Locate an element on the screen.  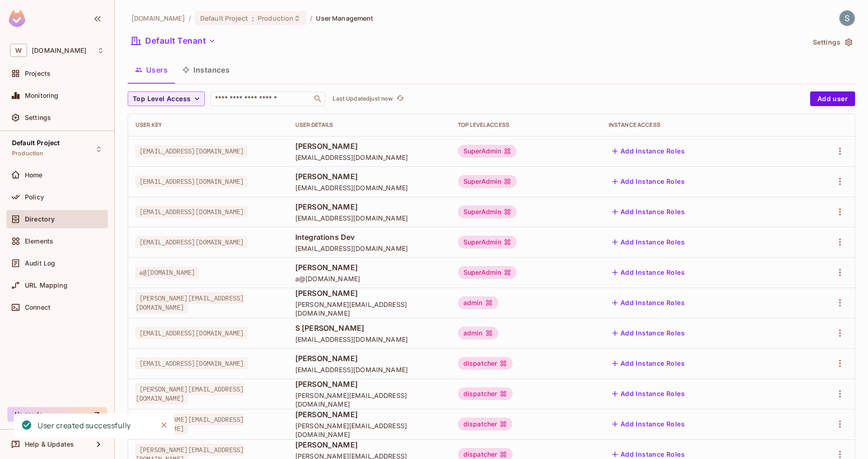
div: User Details is located at coordinates (369, 125).